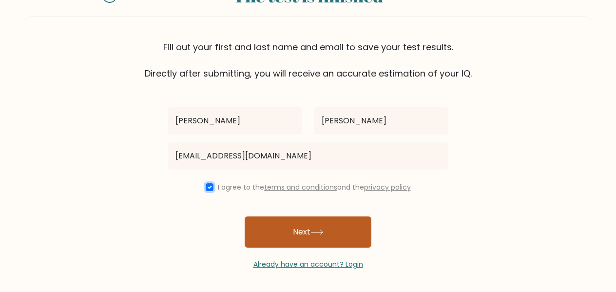 The width and height of the screenshot is (616, 292). Describe the element at coordinates (235, 121) in the screenshot. I see `input: First name` at that location.